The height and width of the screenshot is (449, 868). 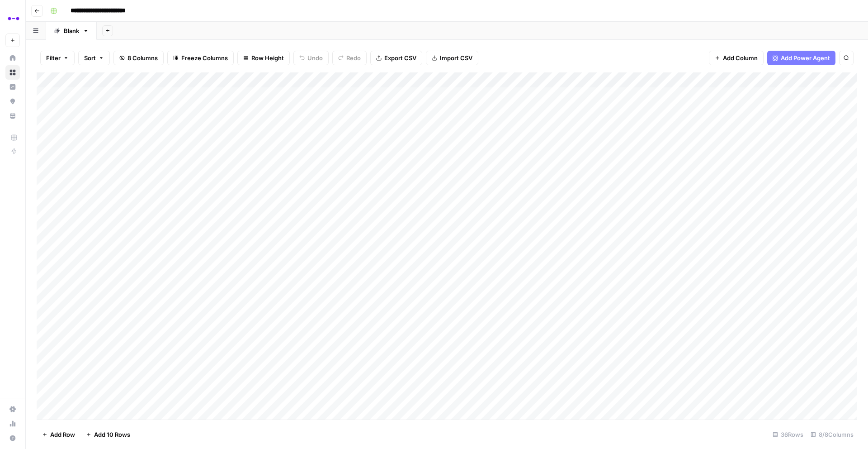 I want to click on span: Sort, so click(x=90, y=58).